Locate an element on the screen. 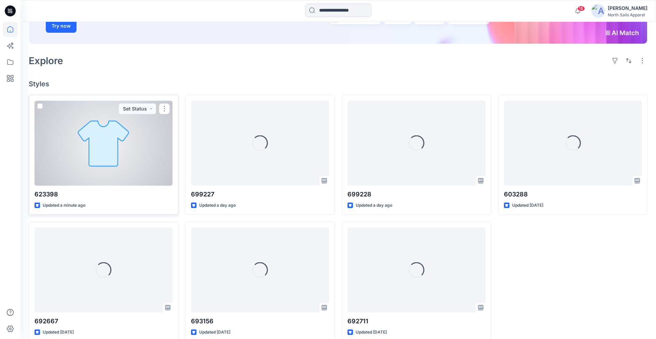  button: Try now is located at coordinates (61, 26).